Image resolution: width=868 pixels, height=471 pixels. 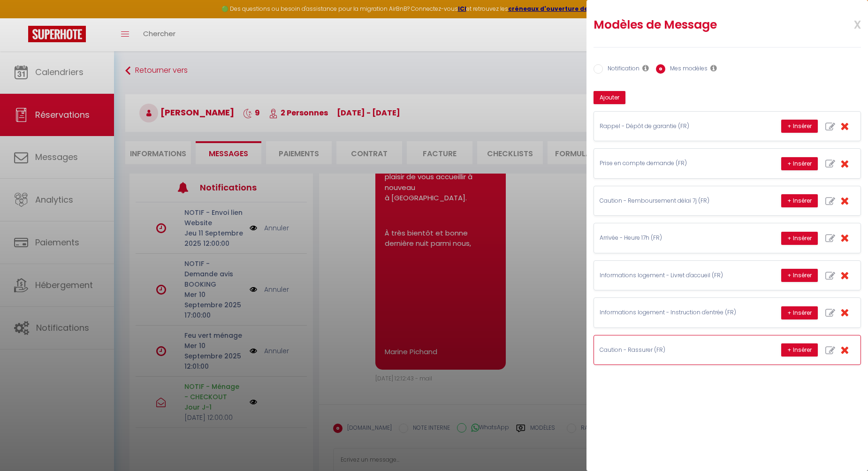 What do you see at coordinates (670, 200) in the screenshot?
I see `p: Caution - Remboursement délai 7j (FR)` at bounding box center [670, 200].